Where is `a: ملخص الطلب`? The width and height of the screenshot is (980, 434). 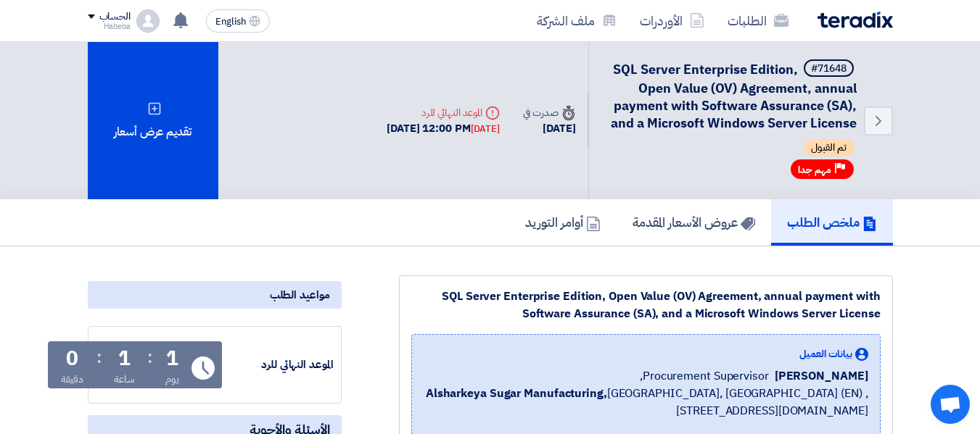
a: ملخص الطلب is located at coordinates (832, 223).